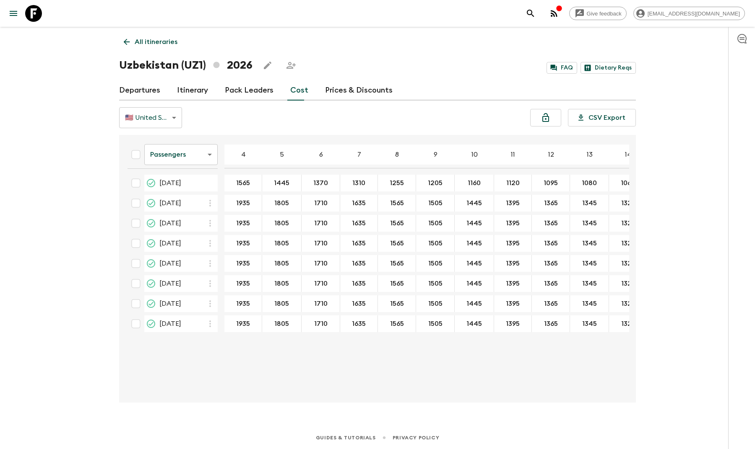  Describe the element at coordinates (397, 244) in the screenshot. I see `div: 04 Sep 2026; 8` at that location.